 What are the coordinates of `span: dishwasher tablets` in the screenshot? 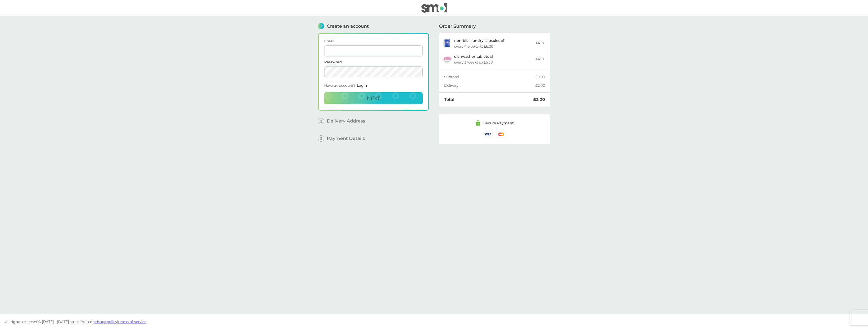 It's located at (472, 56).